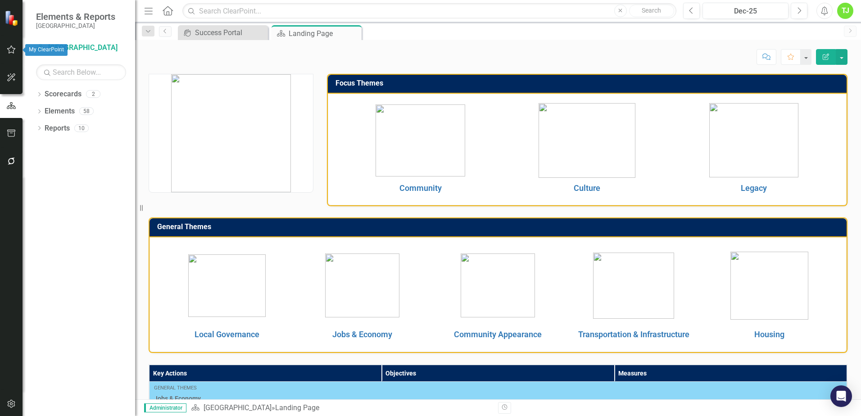 The image size is (861, 416). Describe the element at coordinates (769, 334) in the screenshot. I see `a: Housing` at that location.